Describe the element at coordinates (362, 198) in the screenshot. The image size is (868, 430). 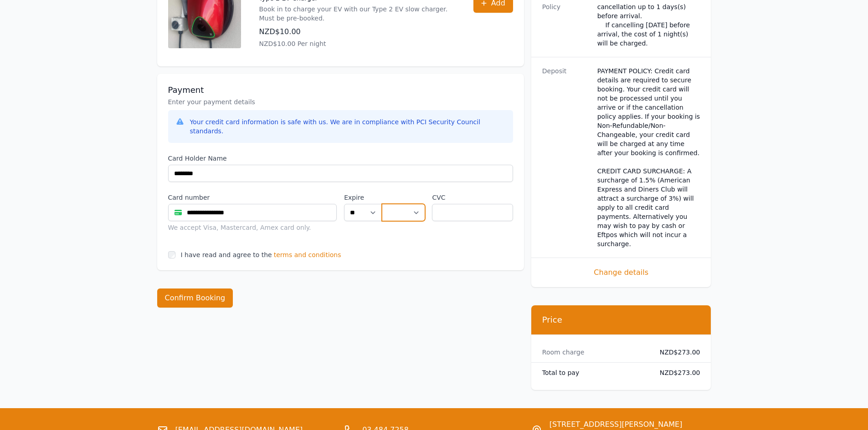
I see `label: Expire` at that location.